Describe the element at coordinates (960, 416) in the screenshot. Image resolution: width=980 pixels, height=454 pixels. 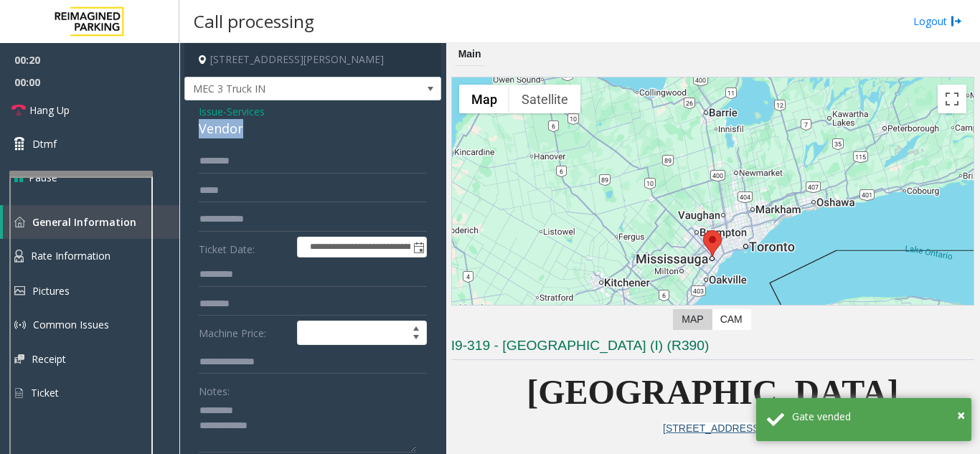
I see `button: Close` at that location.